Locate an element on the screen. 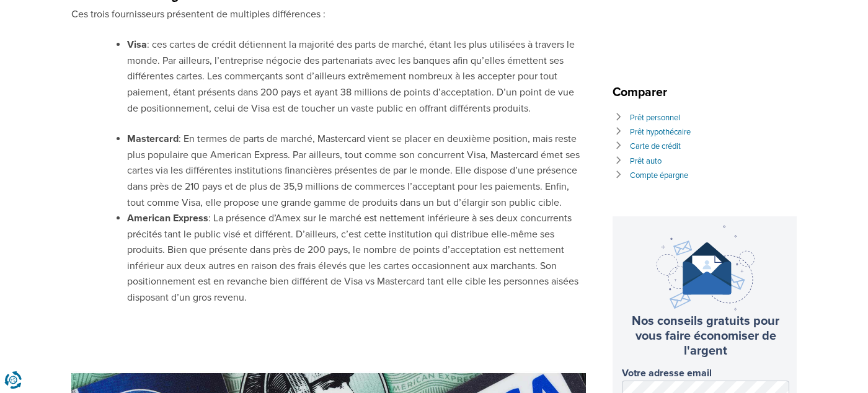  strong: Mastercard is located at coordinates (152, 139).